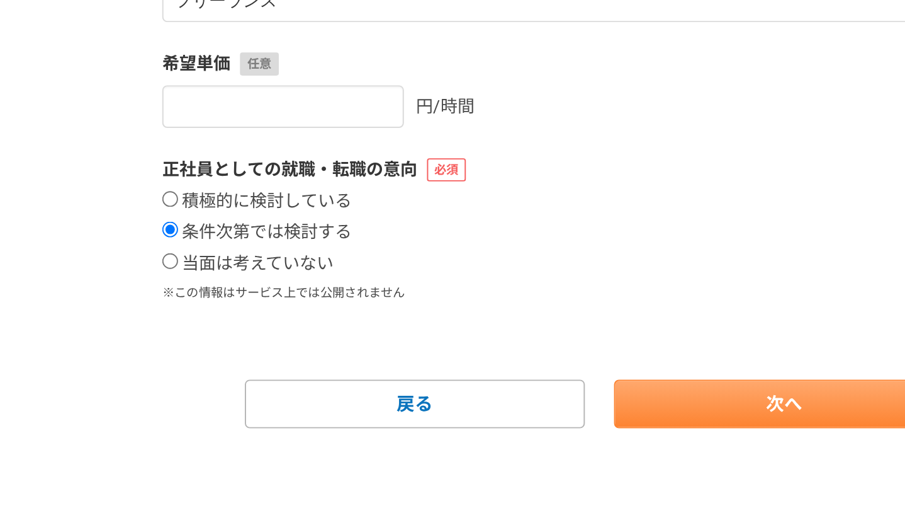 The image size is (905, 525). Describe the element at coordinates (230, 77) in the screenshot. I see `input: 週4〜8時間` at that location.